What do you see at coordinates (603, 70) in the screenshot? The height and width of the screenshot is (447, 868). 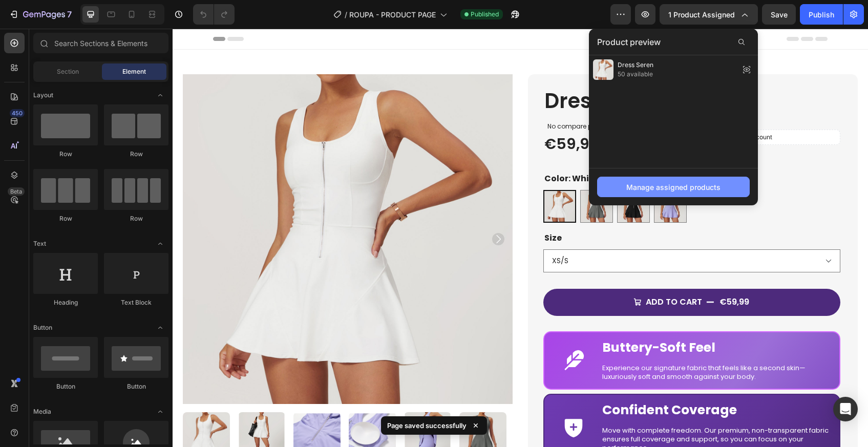 I see `img: preview-img` at bounding box center [603, 70].